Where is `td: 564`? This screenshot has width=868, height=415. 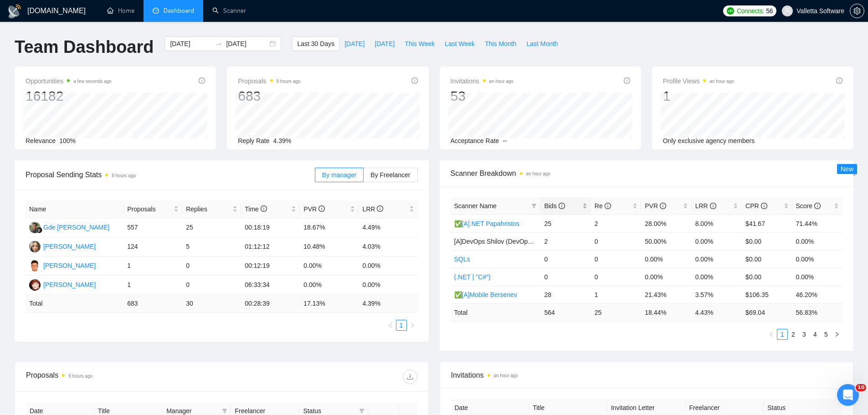 td: 564 is located at coordinates (566, 312).